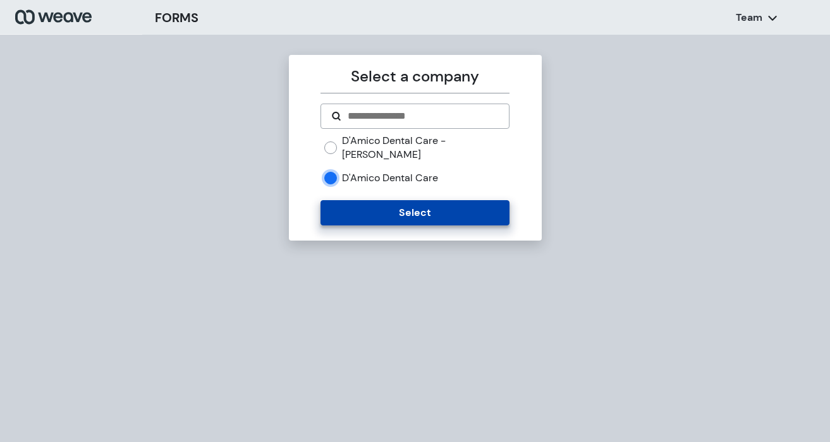  What do you see at coordinates (749, 18) in the screenshot?
I see `p: Team` at bounding box center [749, 18].